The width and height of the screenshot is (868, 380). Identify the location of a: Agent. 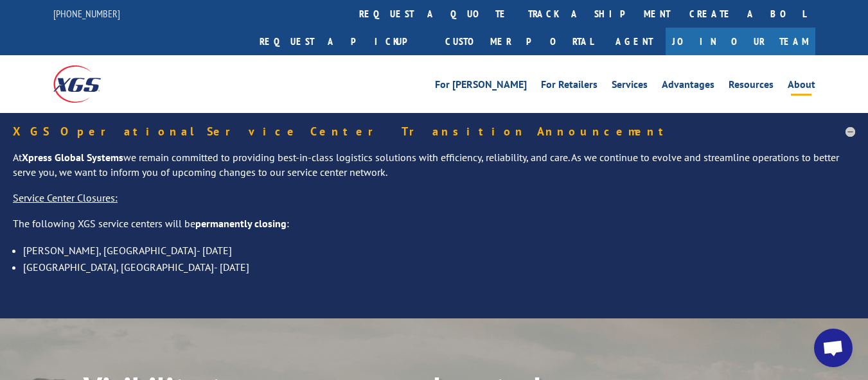
(634, 41).